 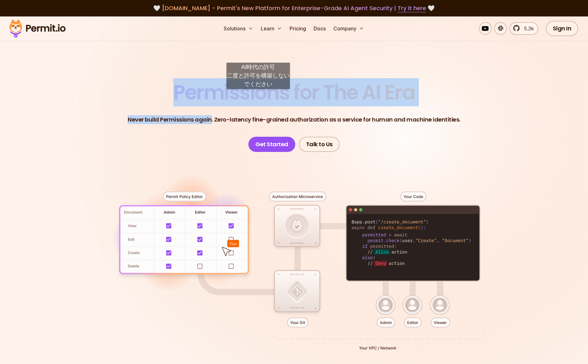 What do you see at coordinates (37, 29) in the screenshot?
I see `img: Permit logo` at bounding box center [37, 29].